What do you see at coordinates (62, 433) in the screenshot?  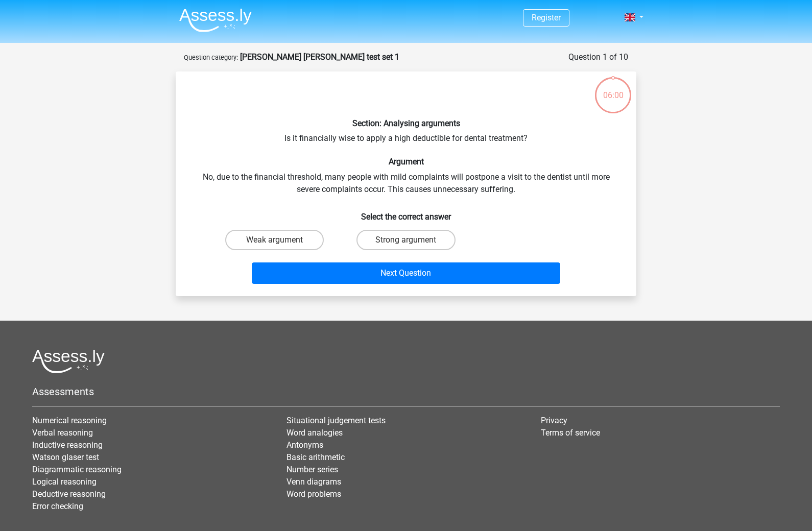 I see `a: Verbal reasoning` at bounding box center [62, 433].